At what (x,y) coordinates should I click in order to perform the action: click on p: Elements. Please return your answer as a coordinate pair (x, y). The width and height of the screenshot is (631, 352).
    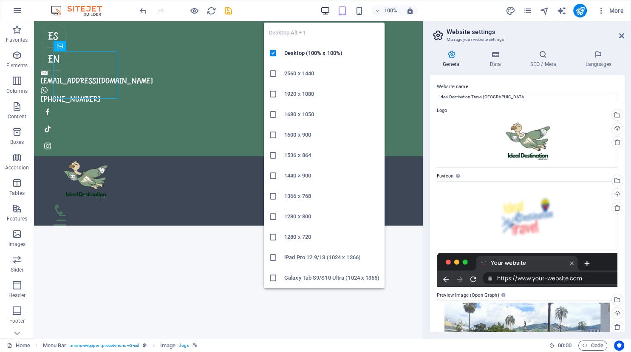
    Looking at the image, I should click on (17, 65).